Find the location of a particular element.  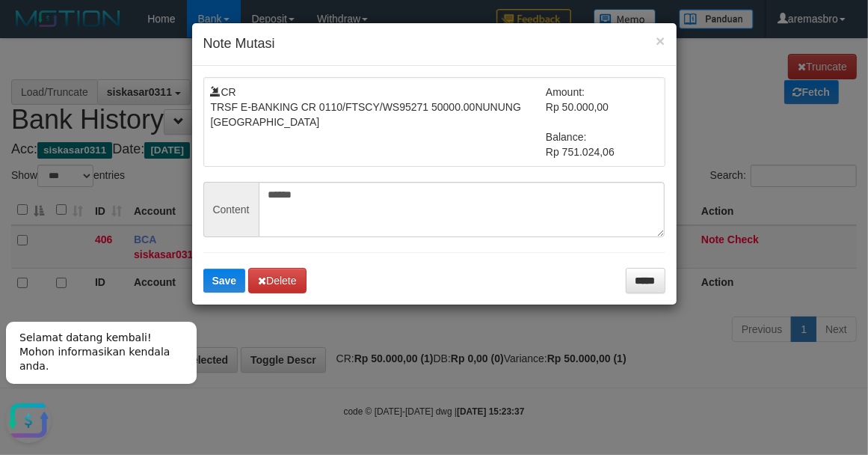

span: Selamat datang kembali! Mohon informasikan kendala anda. is located at coordinates (94, 45).